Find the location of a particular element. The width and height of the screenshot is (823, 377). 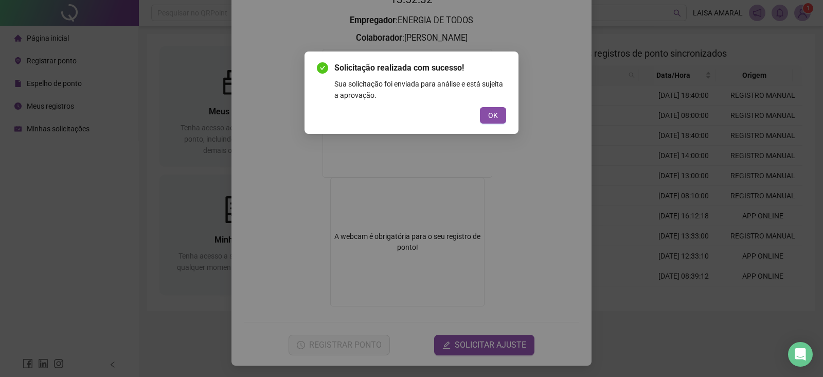

div: Sua solicitação foi enviada para análise e está sujeita a aprovação. is located at coordinates (420, 89).